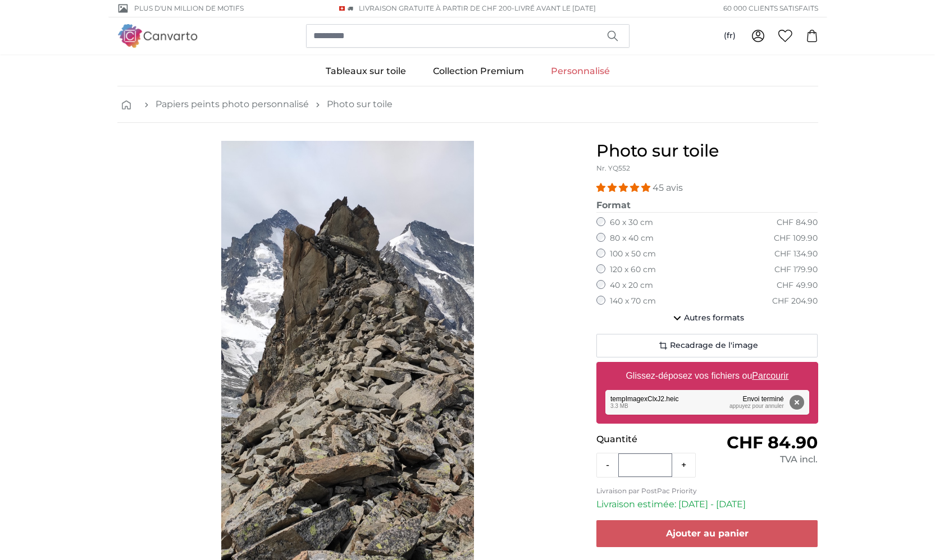 Image resolution: width=935 pixels, height=560 pixels. What do you see at coordinates (633, 301) in the screenshot?
I see `label: 140 x 70 cm` at bounding box center [633, 301].